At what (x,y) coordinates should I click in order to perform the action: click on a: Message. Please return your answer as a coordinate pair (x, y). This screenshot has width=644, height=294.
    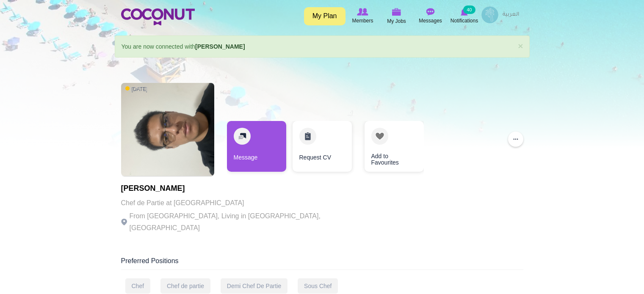
    Looking at the image, I should click on (256, 146).